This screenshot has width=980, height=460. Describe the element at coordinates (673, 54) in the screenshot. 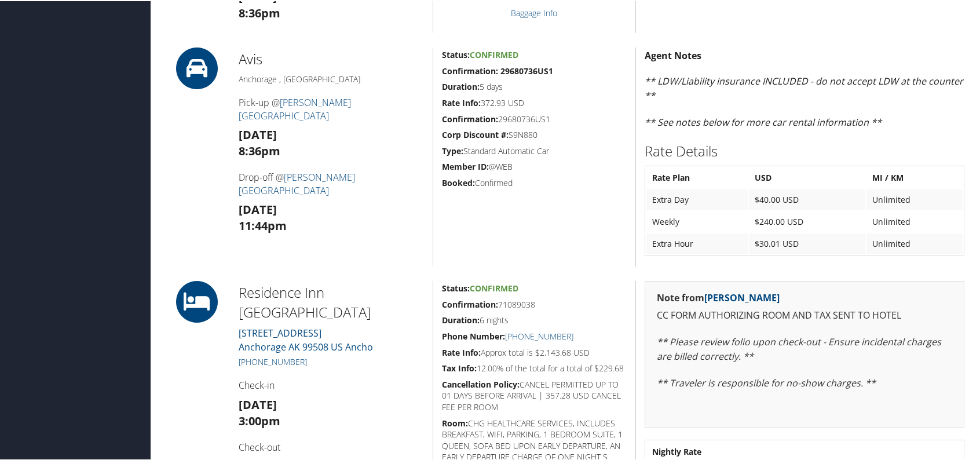

I see `strong: Agent Notes` at that location.